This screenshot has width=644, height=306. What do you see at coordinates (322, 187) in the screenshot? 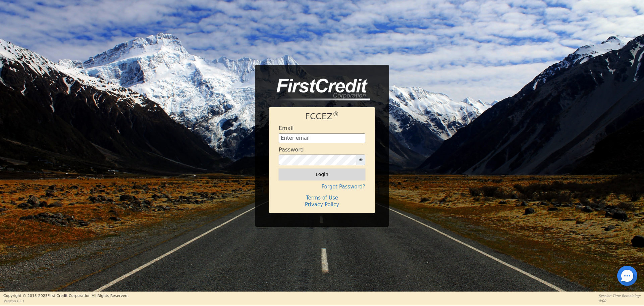
I see `h4: Forgot Password?` at bounding box center [322, 187].